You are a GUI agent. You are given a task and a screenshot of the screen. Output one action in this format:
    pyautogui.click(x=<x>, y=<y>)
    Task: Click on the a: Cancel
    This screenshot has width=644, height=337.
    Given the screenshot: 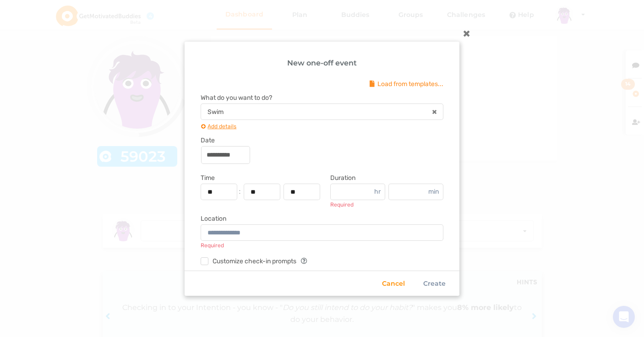 What is the action you would take?
    pyautogui.click(x=393, y=283)
    